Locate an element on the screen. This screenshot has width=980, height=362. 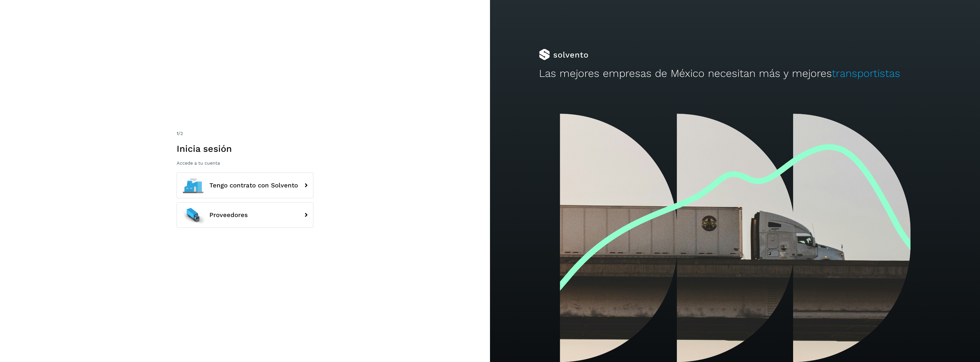
h2: Las mejores empresas de México necesitan más y mejores is located at coordinates (735, 74).